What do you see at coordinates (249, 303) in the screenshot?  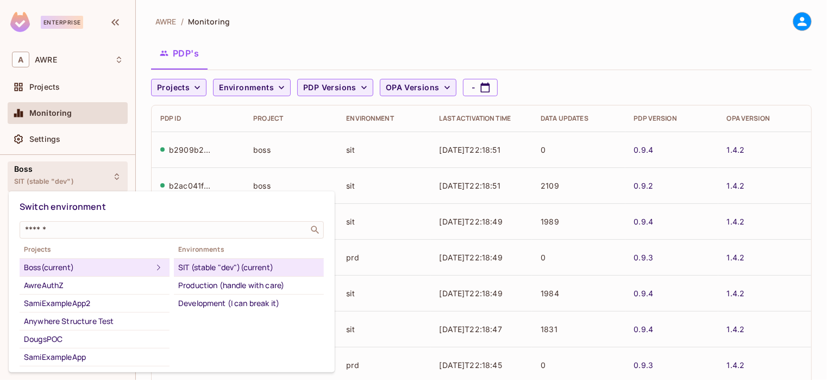 I see `div: Development (I can break it)` at bounding box center [249, 303].